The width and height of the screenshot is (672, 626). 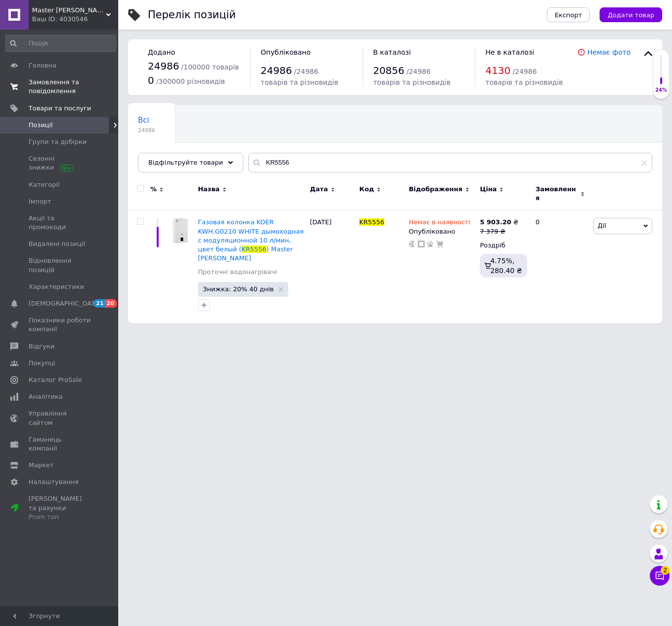 I want to click on span: Немає в наявності, so click(x=440, y=223).